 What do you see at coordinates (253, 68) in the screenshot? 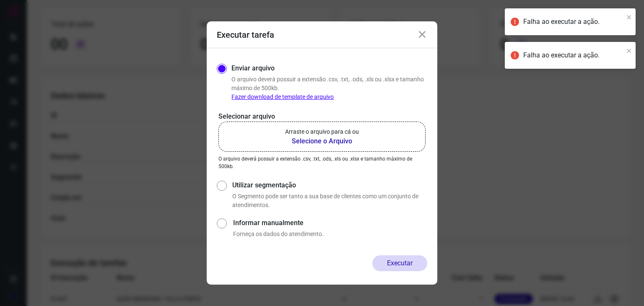
I see `label: Enviar arquivo` at bounding box center [253, 68].